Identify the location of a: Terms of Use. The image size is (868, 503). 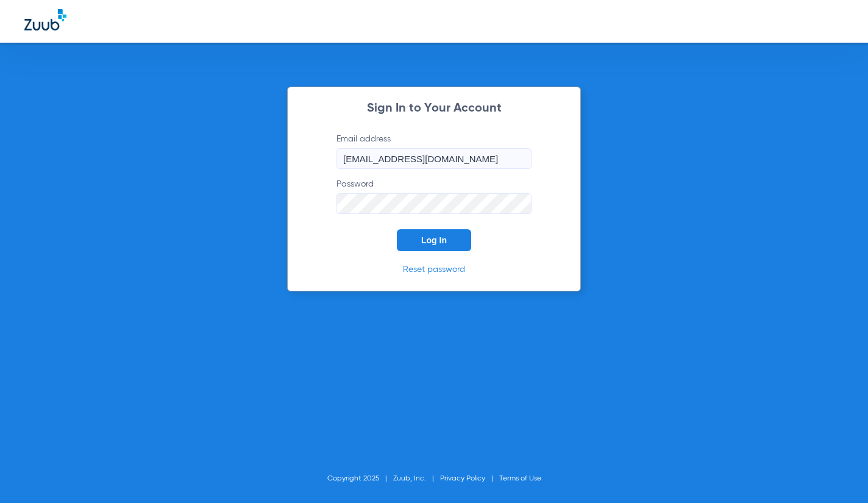
(520, 479).